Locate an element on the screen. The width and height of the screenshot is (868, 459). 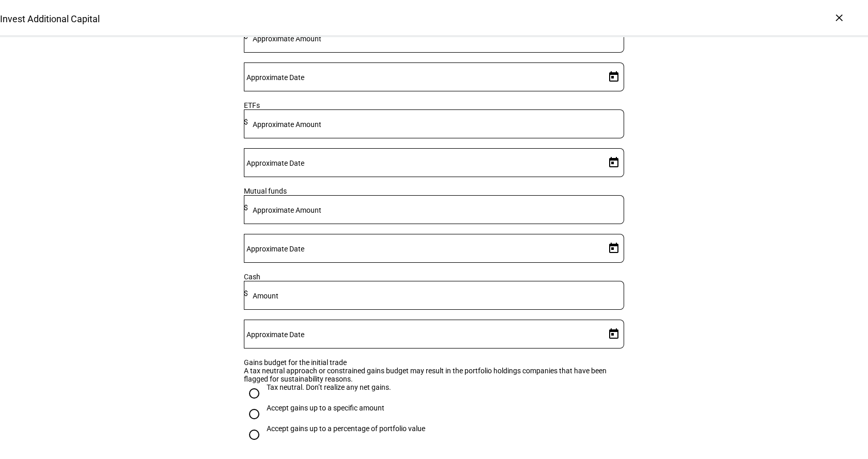
div: Accept gains up to a specific amount is located at coordinates (326, 407).